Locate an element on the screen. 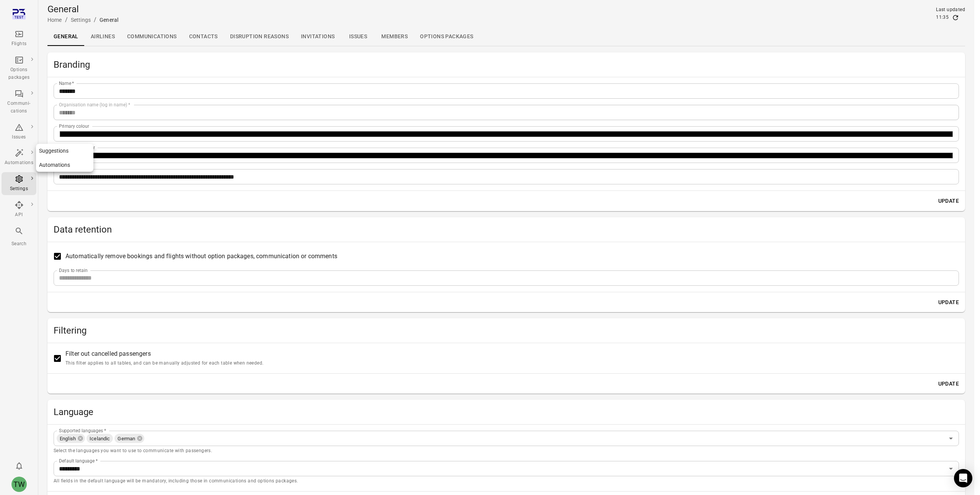  div: Options packages is located at coordinates (18, 74).